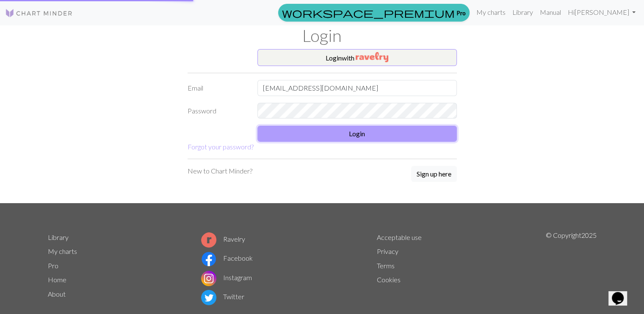 This screenshot has height=314, width=644. Describe the element at coordinates (209, 279) in the screenshot. I see `img: Instagram logo` at that location.